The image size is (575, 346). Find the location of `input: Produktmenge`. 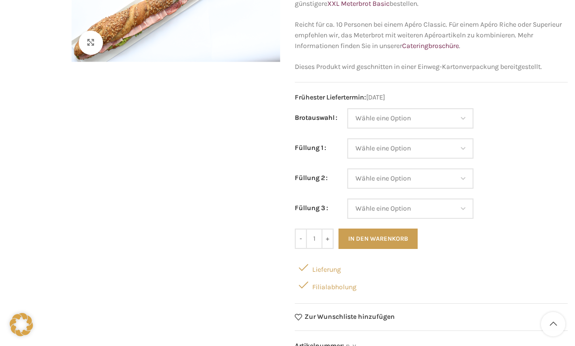

input: Produktmenge is located at coordinates (314, 239).